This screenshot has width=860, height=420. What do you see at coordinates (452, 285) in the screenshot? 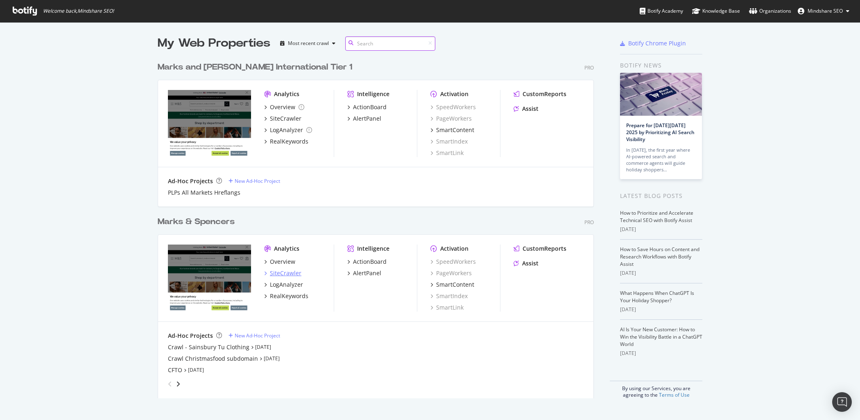
I see `a: SmartContent` at bounding box center [452, 285].